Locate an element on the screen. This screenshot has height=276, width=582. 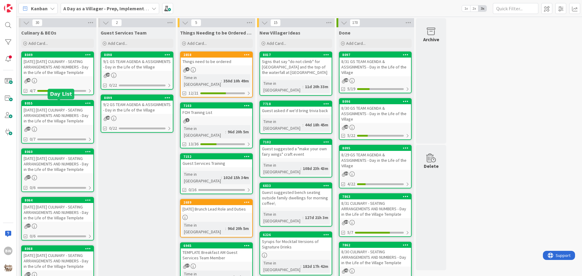
div: Things need to be ordered is located at coordinates (216, 62).